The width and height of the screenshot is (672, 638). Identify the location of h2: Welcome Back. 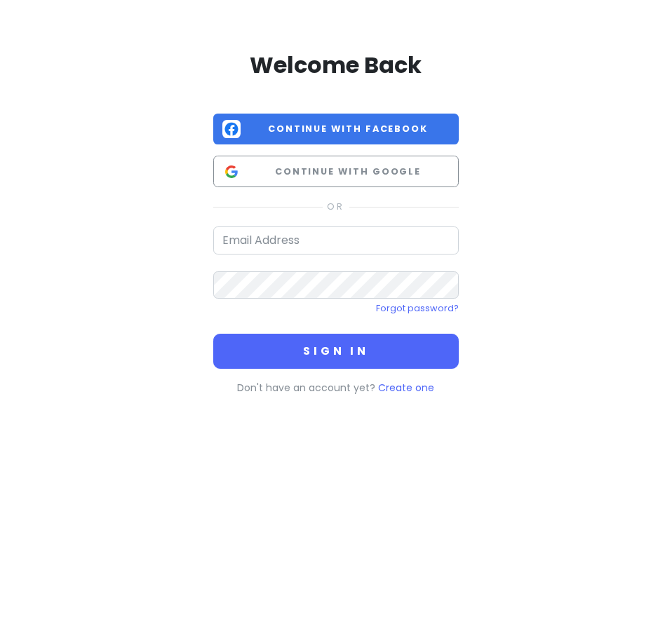
(336, 65).